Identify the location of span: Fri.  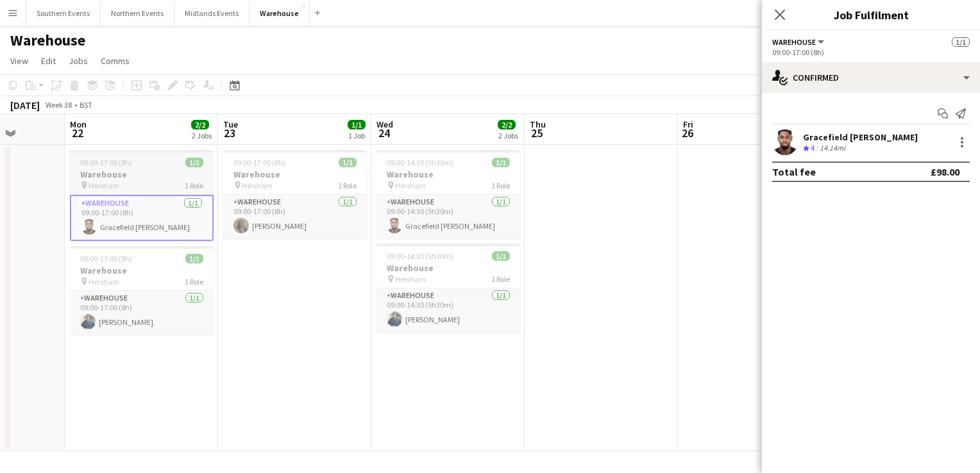
(688, 124).